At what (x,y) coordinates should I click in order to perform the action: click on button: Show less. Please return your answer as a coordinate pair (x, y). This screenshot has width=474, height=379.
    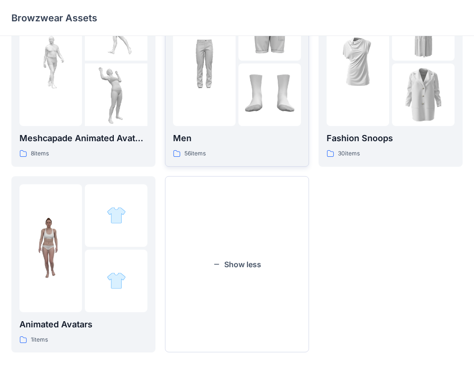
    Looking at the image, I should click on (237, 264).